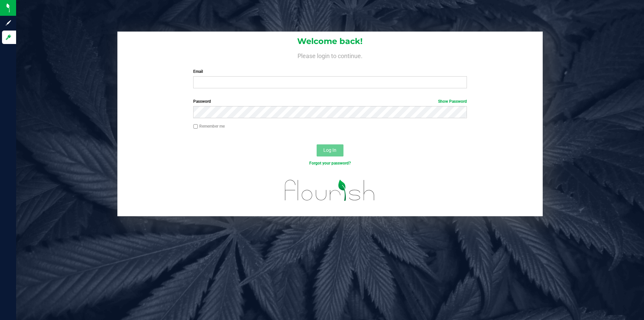 This screenshot has height=320, width=644. I want to click on label: Email, so click(330, 72).